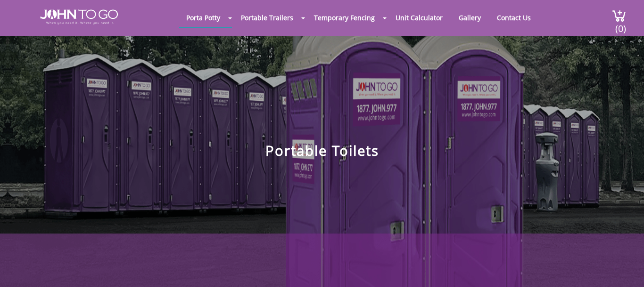  What do you see at coordinates (203, 17) in the screenshot?
I see `a: Porta Potty` at bounding box center [203, 17].